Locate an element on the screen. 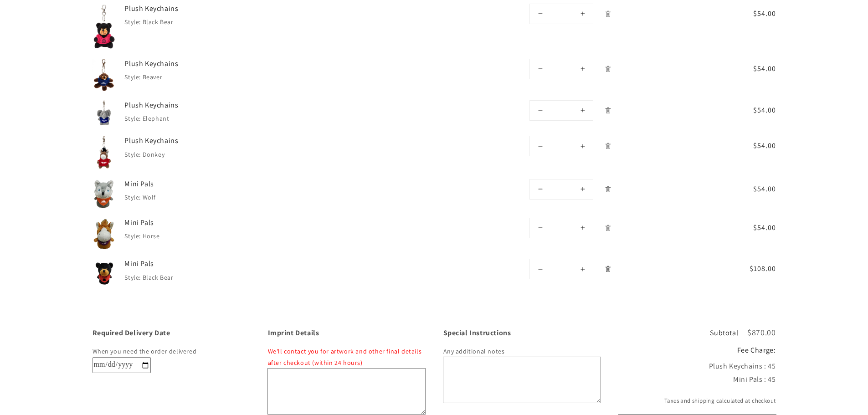  dd: Elephant is located at coordinates (156, 119).